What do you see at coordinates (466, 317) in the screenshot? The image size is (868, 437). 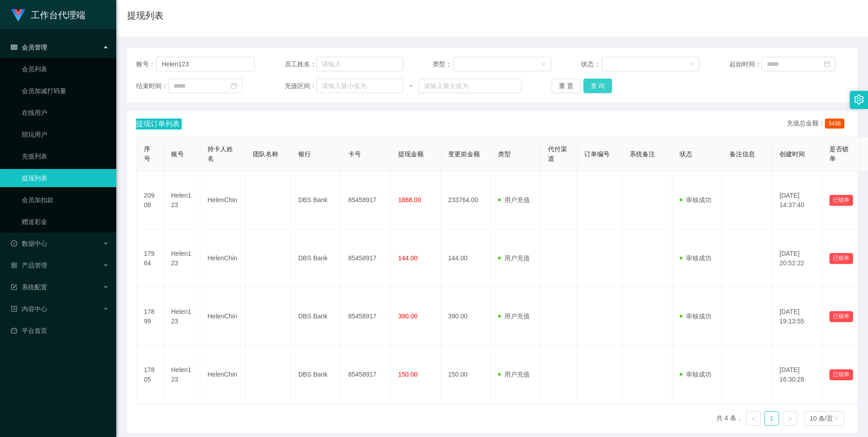 I see `td: 390.00` at bounding box center [466, 317].